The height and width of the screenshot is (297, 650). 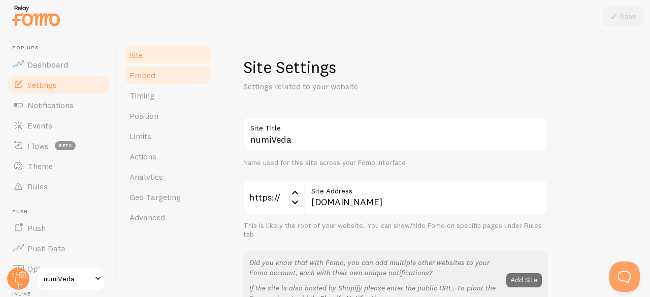 I want to click on a: Settings, so click(x=58, y=85).